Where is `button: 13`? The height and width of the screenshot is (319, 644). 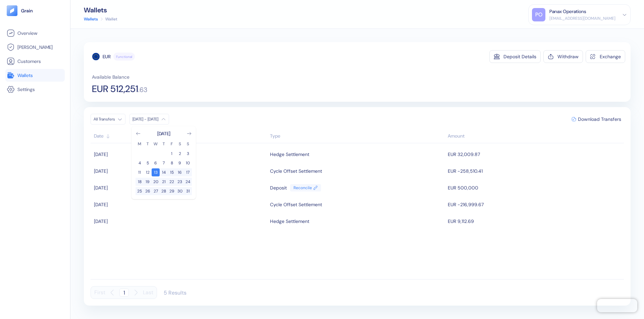
button: 13 is located at coordinates (156, 173).